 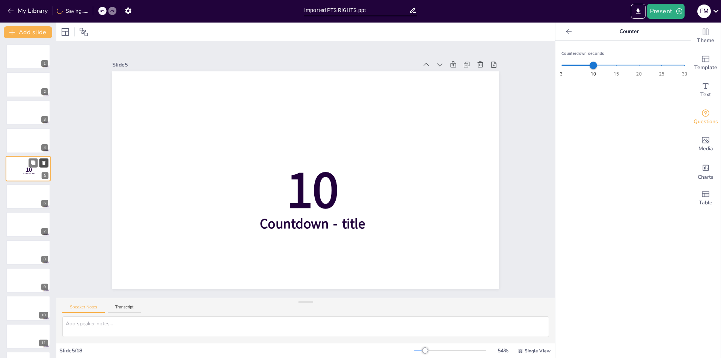 What do you see at coordinates (666, 11) in the screenshot?
I see `button: Present` at bounding box center [666, 11].